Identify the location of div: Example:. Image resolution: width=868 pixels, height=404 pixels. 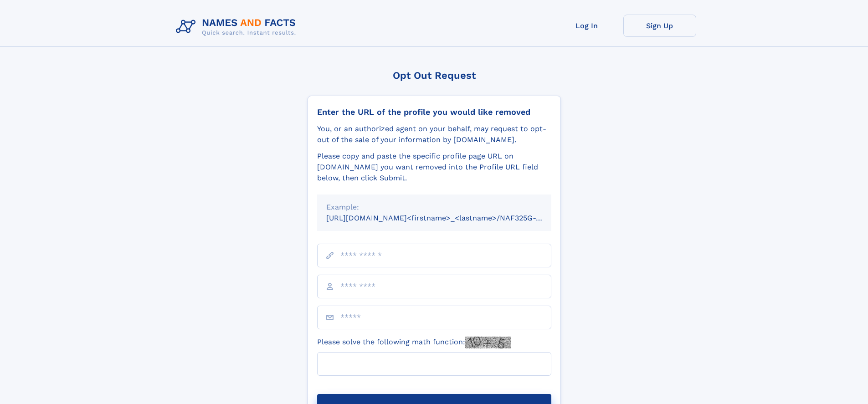
(434, 207).